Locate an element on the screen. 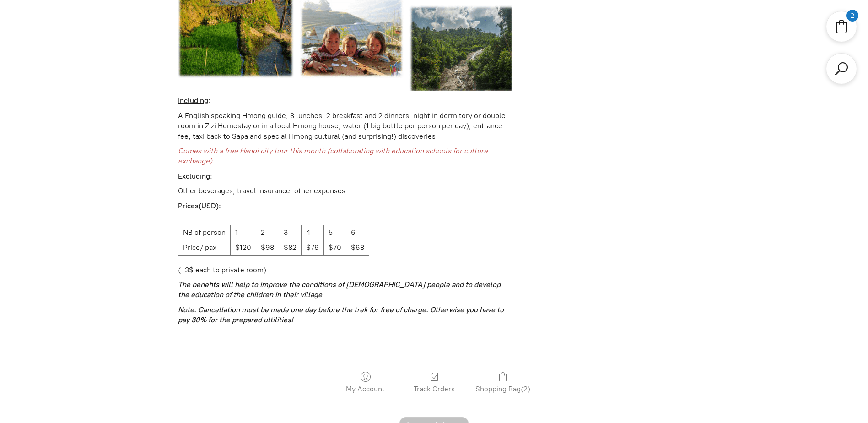  em: ote: Cancellation must be made one day before the trek for free of charge. Otherwise you have to ... is located at coordinates (341, 314).